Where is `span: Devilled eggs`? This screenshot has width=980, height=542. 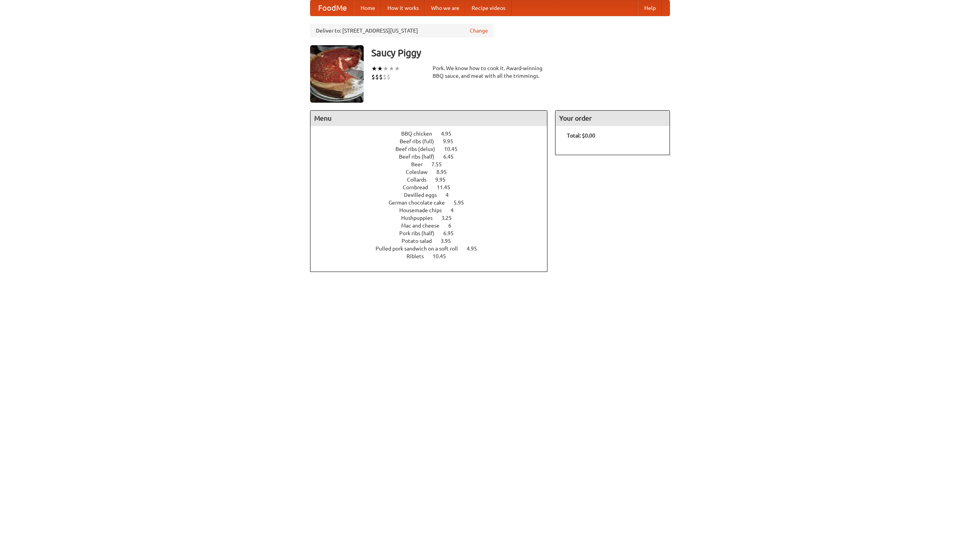
span: Devilled eggs is located at coordinates (424, 195).